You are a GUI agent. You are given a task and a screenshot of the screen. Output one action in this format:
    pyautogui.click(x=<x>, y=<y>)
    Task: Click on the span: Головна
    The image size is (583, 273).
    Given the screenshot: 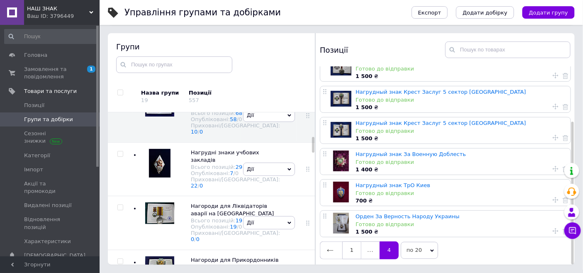 What is the action you would take?
    pyautogui.click(x=36, y=55)
    